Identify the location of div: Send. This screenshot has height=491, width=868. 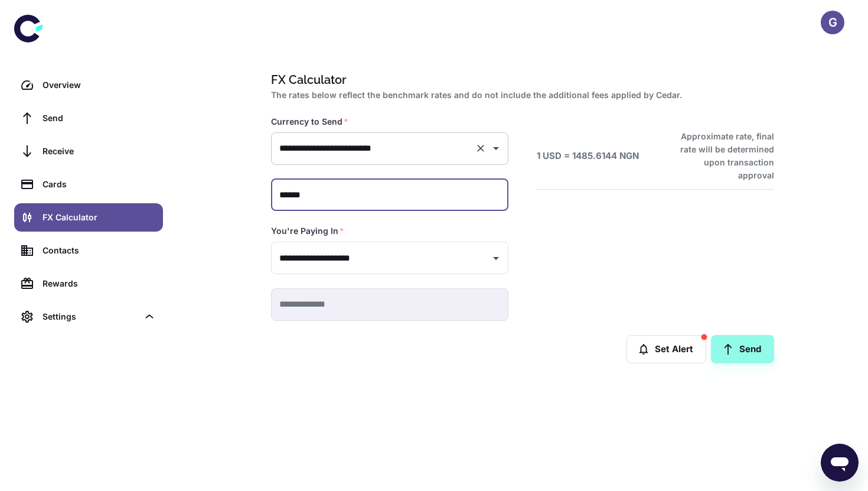
(99, 118).